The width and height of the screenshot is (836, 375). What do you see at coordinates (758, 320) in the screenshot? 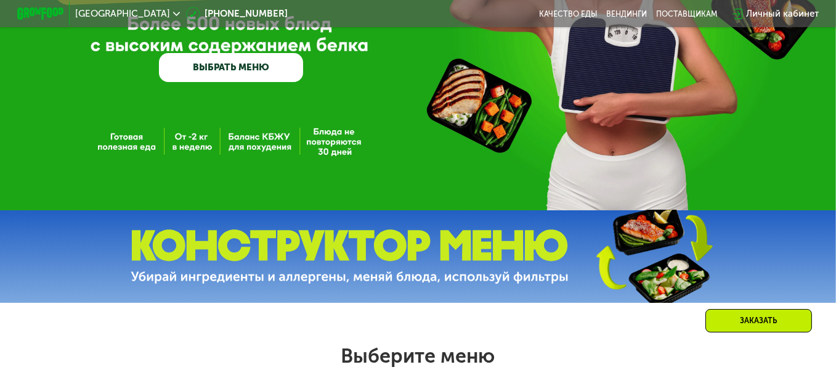
I see `div: Заказать` at bounding box center [758, 320].